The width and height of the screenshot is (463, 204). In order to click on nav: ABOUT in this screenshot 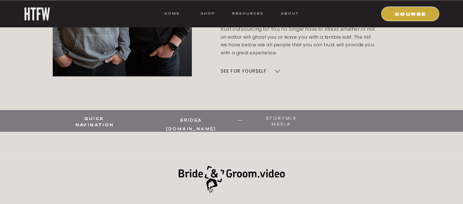, I will do `click(289, 14)`.